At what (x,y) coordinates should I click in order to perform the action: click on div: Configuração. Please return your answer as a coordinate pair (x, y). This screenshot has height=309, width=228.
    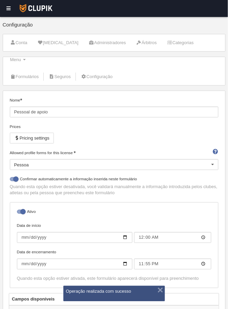
    Looking at the image, I should click on (114, 28).